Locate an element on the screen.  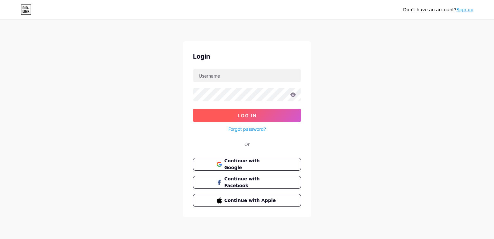
div: Don't have an account? is located at coordinates (438, 10).